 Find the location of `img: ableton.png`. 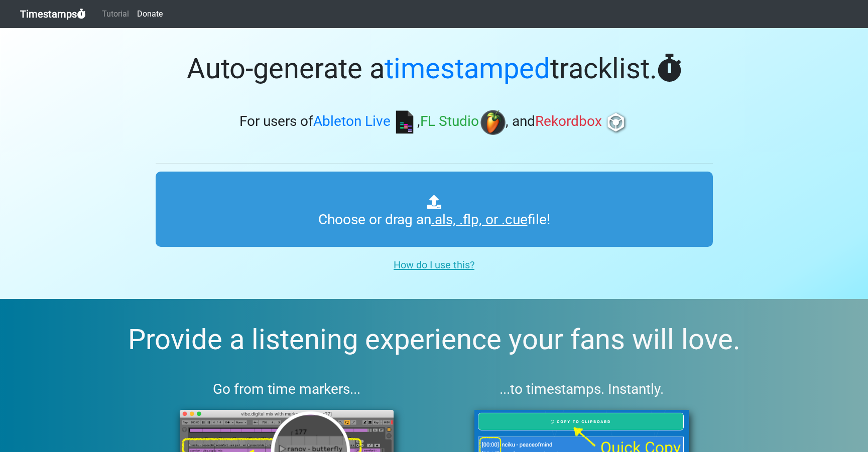

img: ableton.png is located at coordinates (405, 123).